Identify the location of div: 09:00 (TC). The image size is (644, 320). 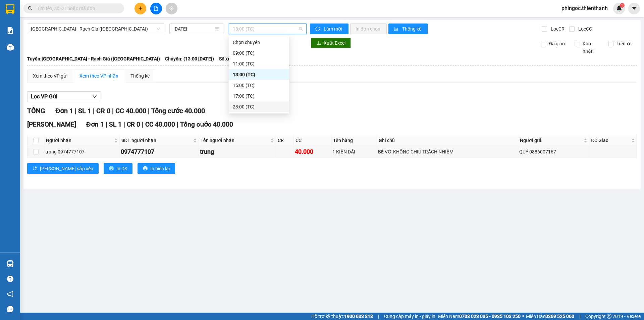
(259, 53).